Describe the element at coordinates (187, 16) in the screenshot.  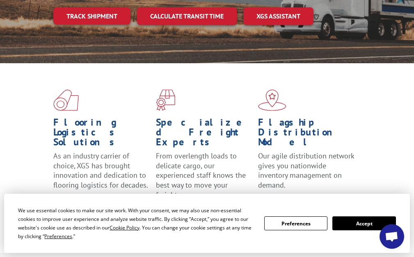
I see `a: Calculate transit time` at that location.